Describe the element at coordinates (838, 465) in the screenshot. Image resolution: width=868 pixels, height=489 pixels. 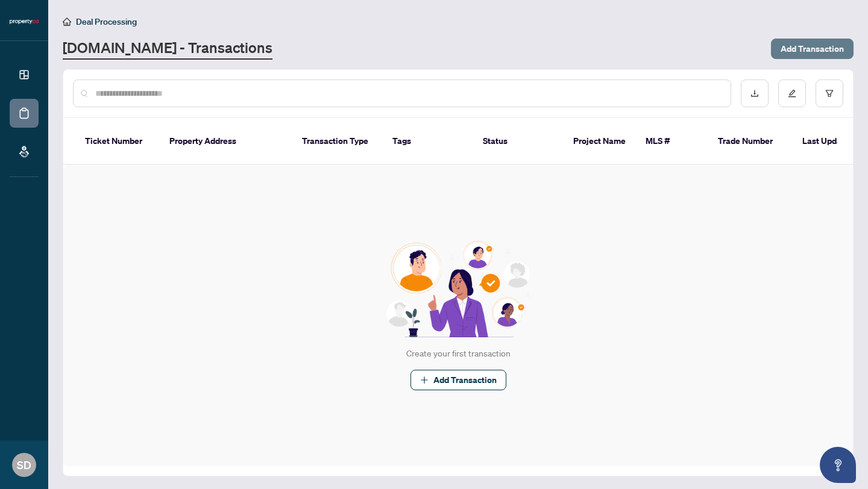
I see `button: Open asap` at that location.